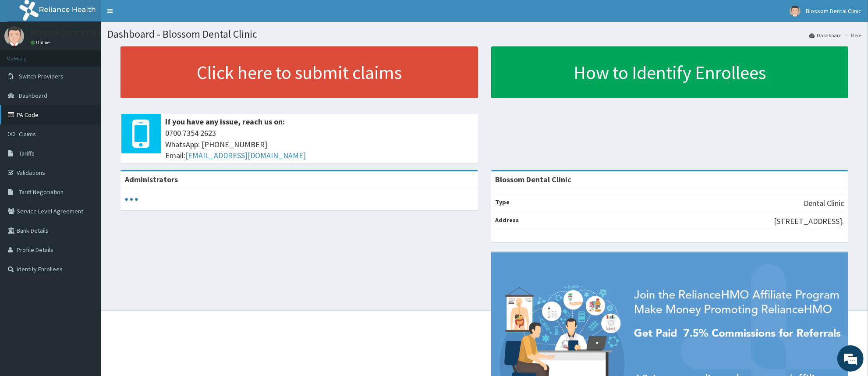 The width and height of the screenshot is (868, 376). What do you see at coordinates (507, 220) in the screenshot?
I see `b: Address` at bounding box center [507, 220].